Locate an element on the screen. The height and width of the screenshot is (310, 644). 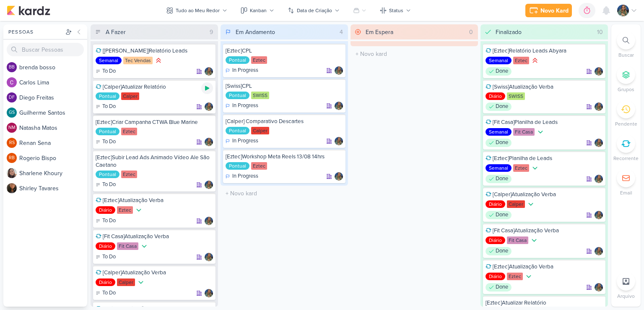
p: bb is located at coordinates (12, 67).